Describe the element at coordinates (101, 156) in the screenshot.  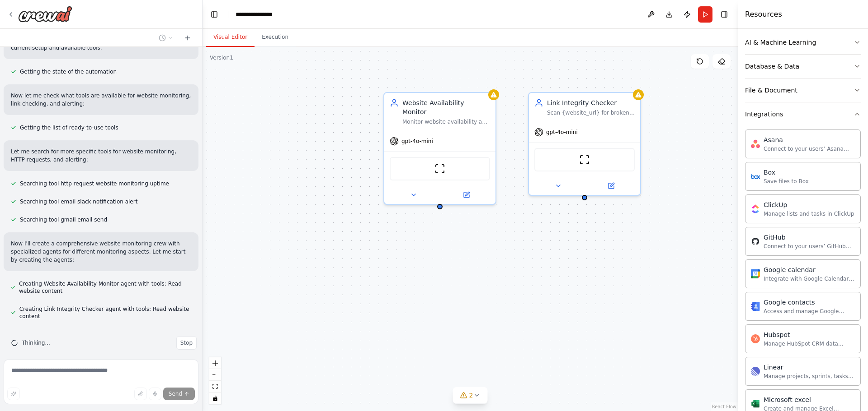
I see `p: Let me search for more specific tools for website monitoring, HTTP requests, and alerting:` at that location.